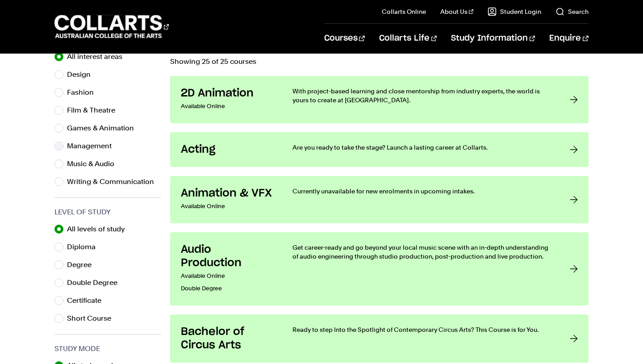 This screenshot has height=364, width=643. Describe the element at coordinates (228, 93) in the screenshot. I see `h3: 2D Animation` at that location.